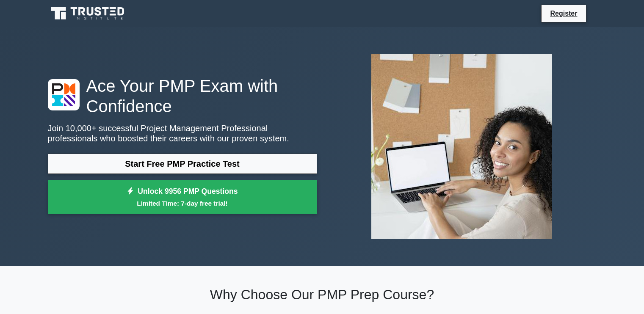 The height and width of the screenshot is (314, 644). What do you see at coordinates (322, 295) in the screenshot?
I see `h2: Why Choose Our PMP Prep Course?` at bounding box center [322, 295].